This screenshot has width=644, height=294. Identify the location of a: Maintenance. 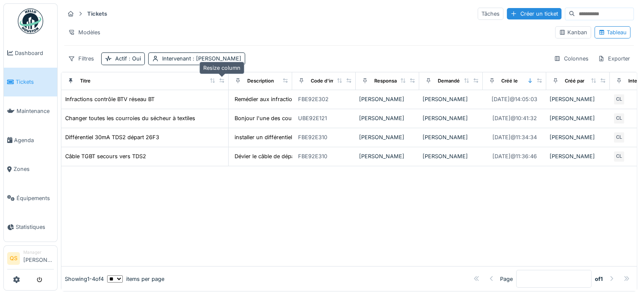
(31, 111).